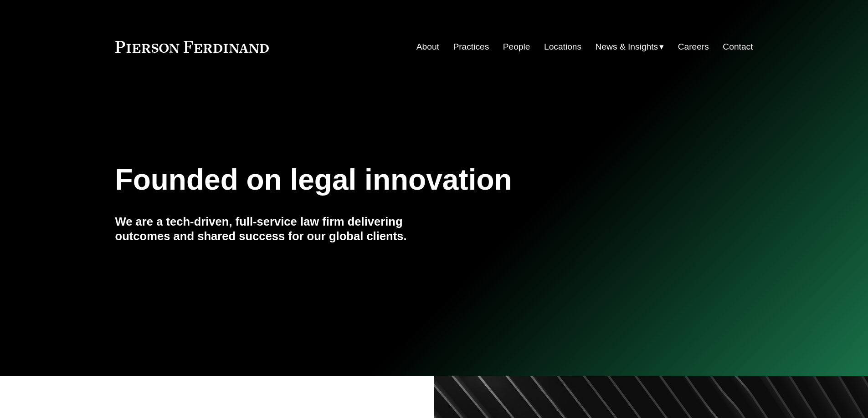 The image size is (868, 418). I want to click on span: News & Insights, so click(627, 47).